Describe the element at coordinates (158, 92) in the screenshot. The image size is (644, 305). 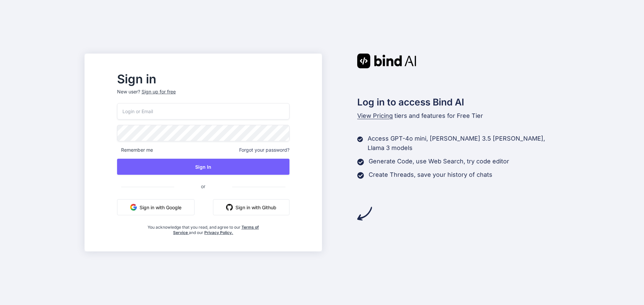
I see `div: Sign up for free` at that location.